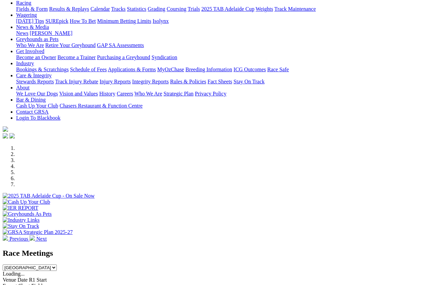 The height and width of the screenshot is (285, 425). What do you see at coordinates (42, 69) in the screenshot?
I see `a: Bookings & Scratchings` at bounding box center [42, 69].